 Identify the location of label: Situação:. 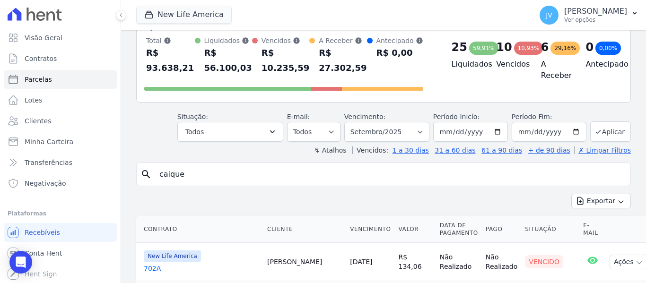
(193, 117).